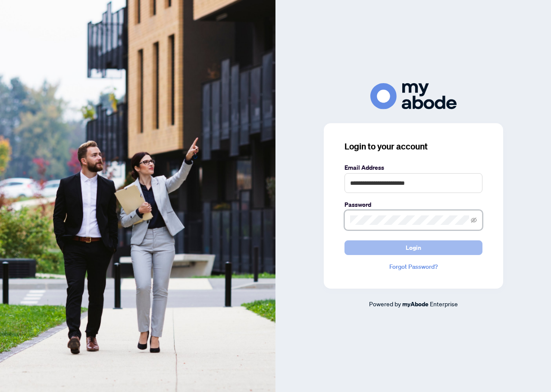 This screenshot has height=392, width=551. Describe the element at coordinates (413, 168) in the screenshot. I see `label: Email Address` at that location.